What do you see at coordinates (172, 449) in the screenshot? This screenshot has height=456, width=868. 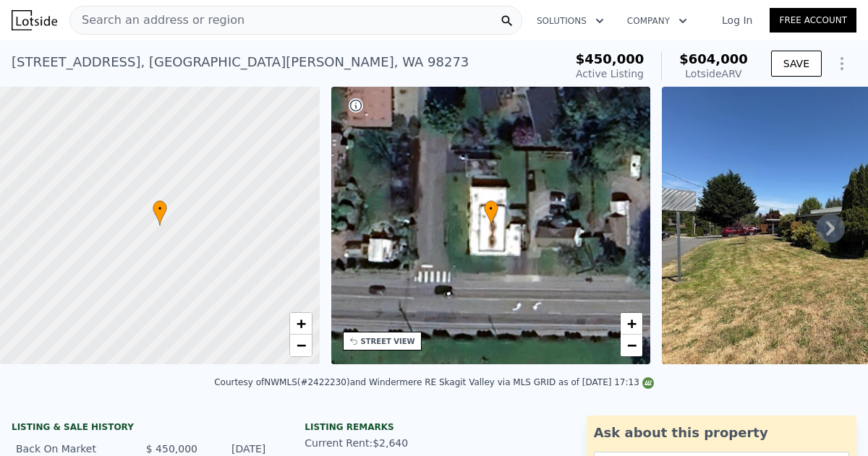 I see `span: $ 450,000` at bounding box center [172, 449].